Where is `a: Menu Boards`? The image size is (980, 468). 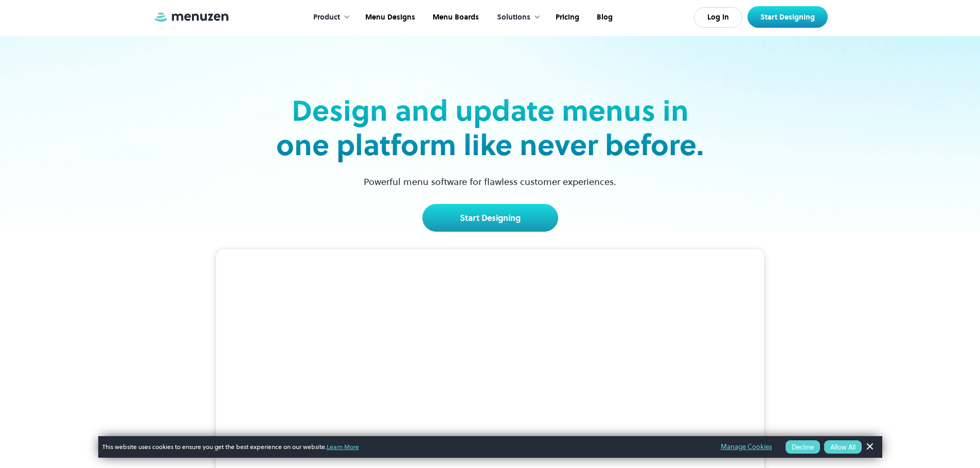
a: Menu Boards is located at coordinates (455, 18).